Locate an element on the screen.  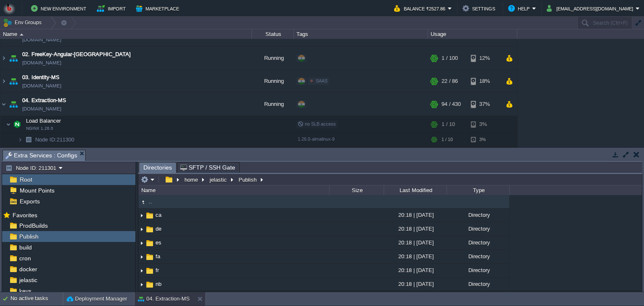
span: docker is located at coordinates (28, 269).